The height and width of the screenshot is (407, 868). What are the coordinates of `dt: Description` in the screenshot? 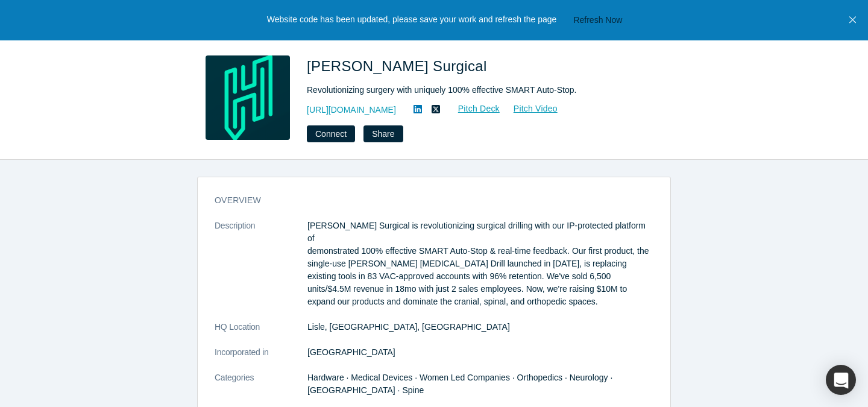 It's located at (261, 270).